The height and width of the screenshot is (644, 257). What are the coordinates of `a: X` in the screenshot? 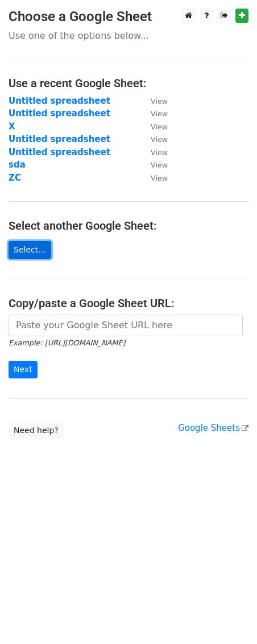 It's located at (12, 126).